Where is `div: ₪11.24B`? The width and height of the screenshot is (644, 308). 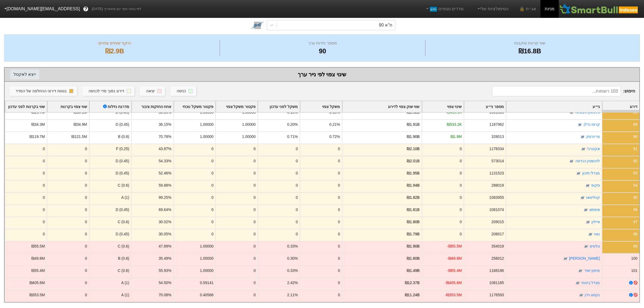 div: ₪11.24B is located at coordinates (412, 295).